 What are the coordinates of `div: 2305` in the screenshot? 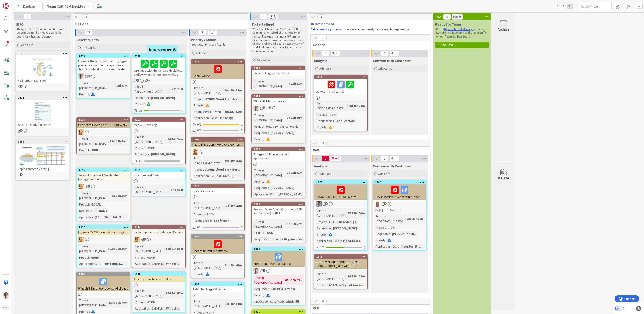 It's located at (280, 68).